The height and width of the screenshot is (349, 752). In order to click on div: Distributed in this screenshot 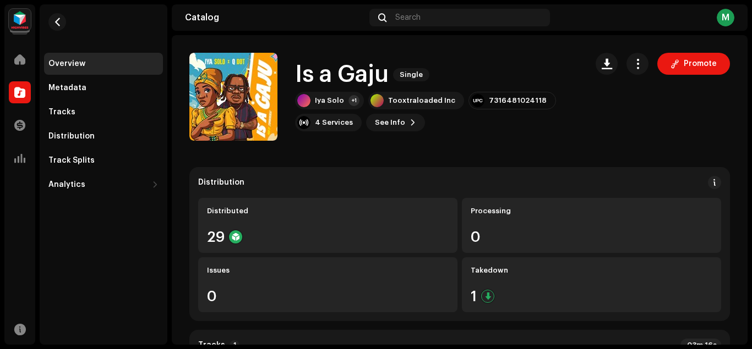, I will do `click(327, 211)`.